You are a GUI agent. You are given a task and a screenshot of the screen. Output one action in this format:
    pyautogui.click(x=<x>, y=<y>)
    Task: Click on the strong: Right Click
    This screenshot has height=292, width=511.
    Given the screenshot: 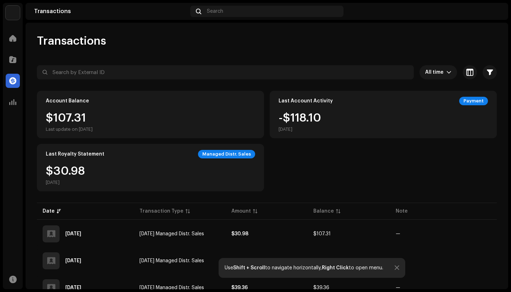 What is the action you would take?
    pyautogui.click(x=335, y=268)
    